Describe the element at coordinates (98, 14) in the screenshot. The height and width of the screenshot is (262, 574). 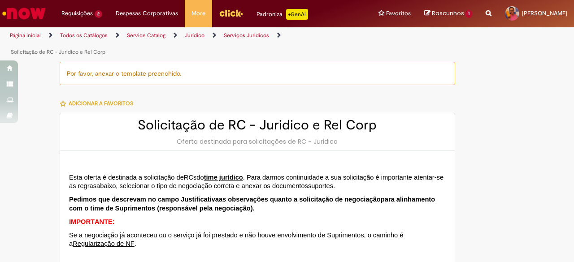
I see `span: 2` at that location.